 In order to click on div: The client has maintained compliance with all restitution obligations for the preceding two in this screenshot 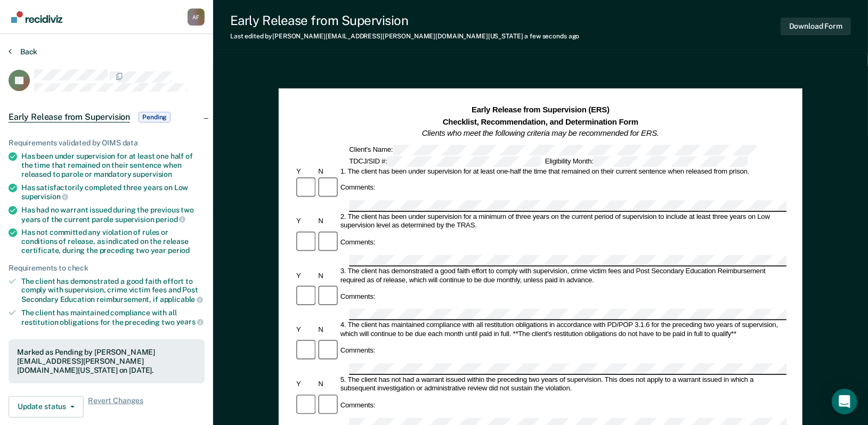, I will do `click(113, 317)`.